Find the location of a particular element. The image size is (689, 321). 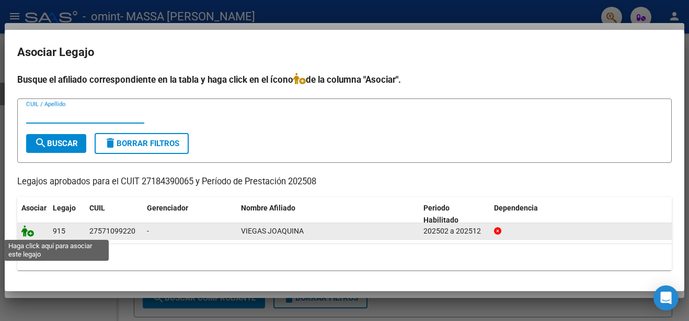

datatable-header-cell: Gerenciador is located at coordinates (190, 214).